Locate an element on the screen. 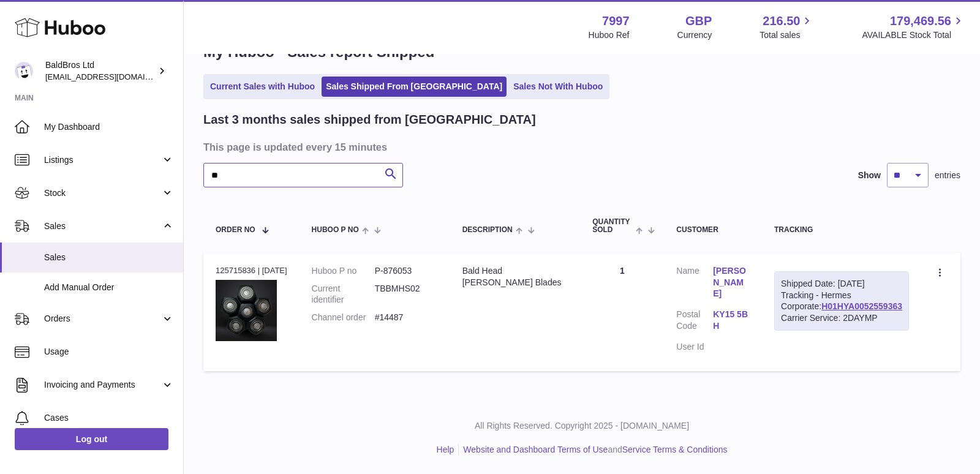 This screenshot has width=980, height=474. span: Cases is located at coordinates (109, 417).